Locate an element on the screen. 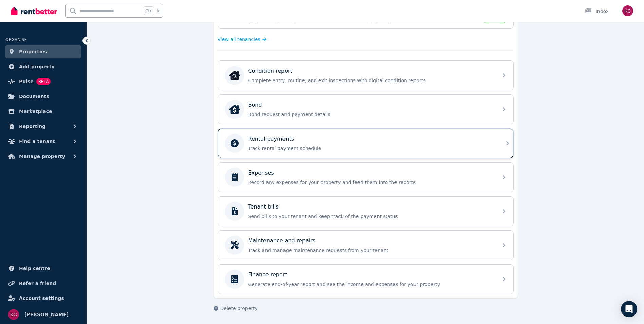  span: Properties is located at coordinates (33, 52).